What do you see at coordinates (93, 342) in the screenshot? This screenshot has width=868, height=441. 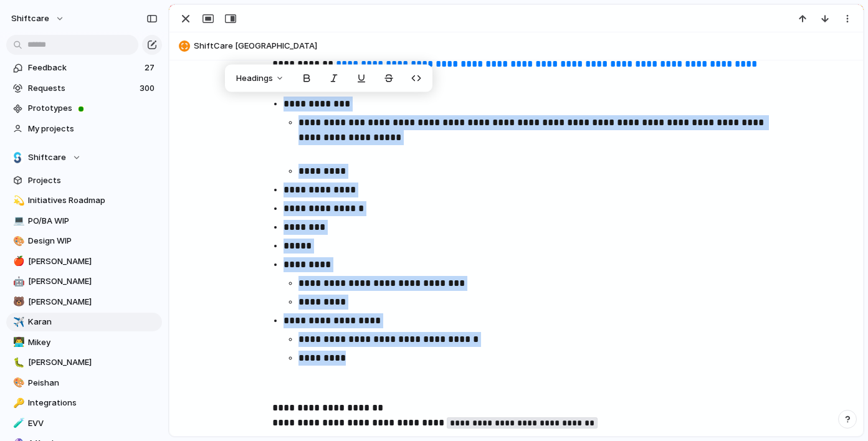 I see `span: Mikey` at bounding box center [93, 342].